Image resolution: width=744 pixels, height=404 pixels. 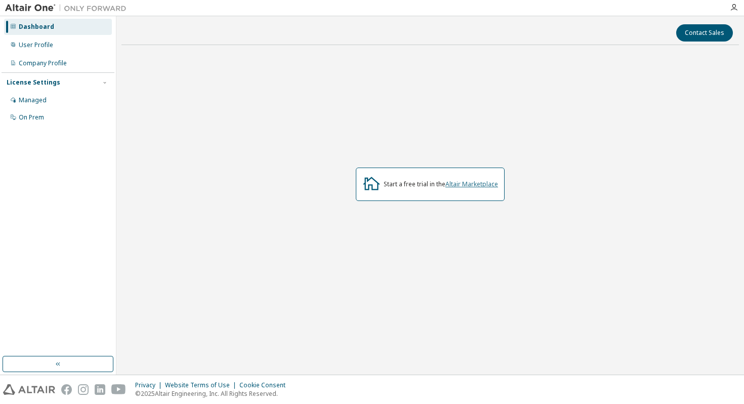 I want to click on div: On Prem, so click(x=31, y=117).